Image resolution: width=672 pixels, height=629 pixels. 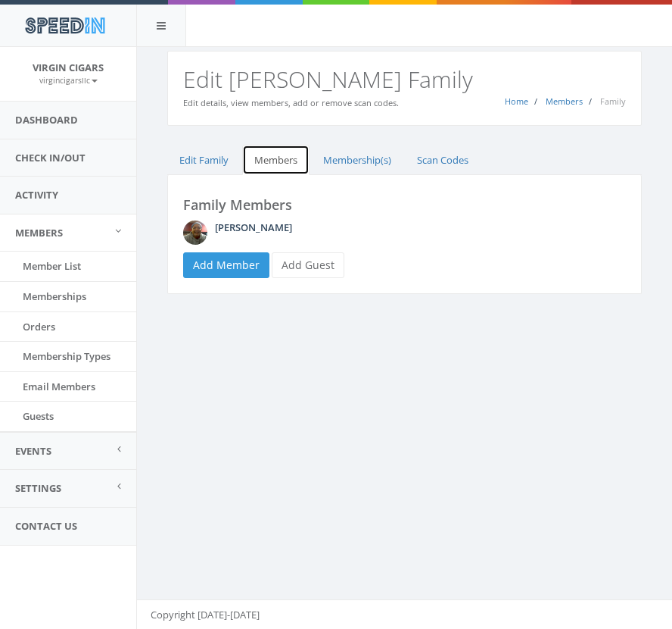 I want to click on h4: Family Members, so click(x=404, y=205).